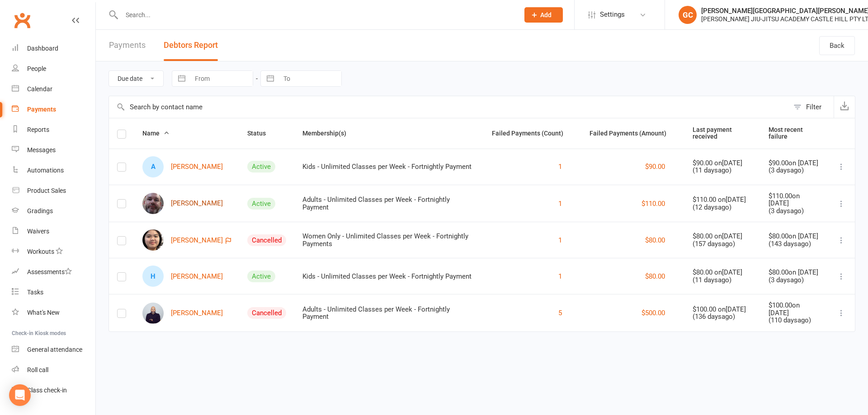 The image size is (868, 415). Describe the element at coordinates (836, 46) in the screenshot. I see `a: Back` at that location.